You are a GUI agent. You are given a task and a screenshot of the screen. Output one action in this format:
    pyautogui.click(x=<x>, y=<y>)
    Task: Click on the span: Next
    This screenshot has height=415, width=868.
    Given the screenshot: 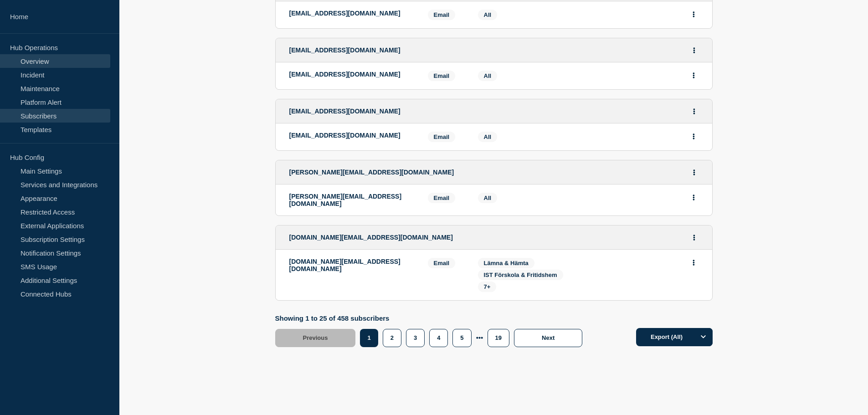 What is the action you would take?
    pyautogui.click(x=548, y=338)
    